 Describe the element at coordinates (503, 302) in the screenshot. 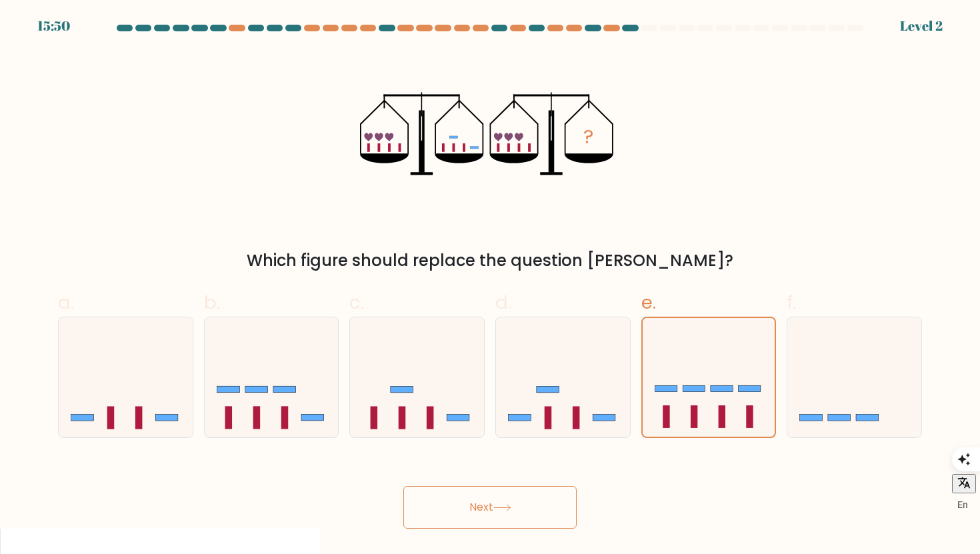

I see `span: d.` at that location.